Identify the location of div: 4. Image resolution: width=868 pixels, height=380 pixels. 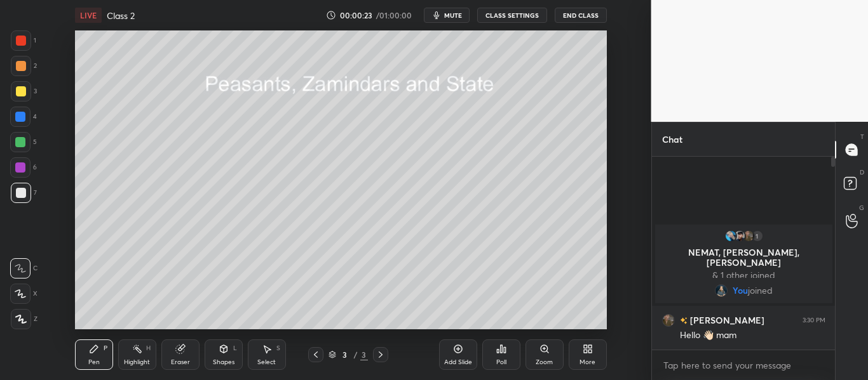
(24, 117).